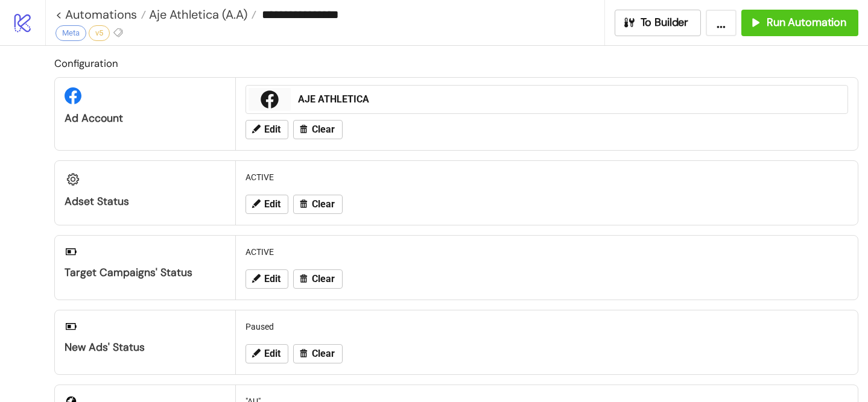 Image resolution: width=868 pixels, height=402 pixels. What do you see at coordinates (99, 33) in the screenshot?
I see `div: v5` at bounding box center [99, 33].